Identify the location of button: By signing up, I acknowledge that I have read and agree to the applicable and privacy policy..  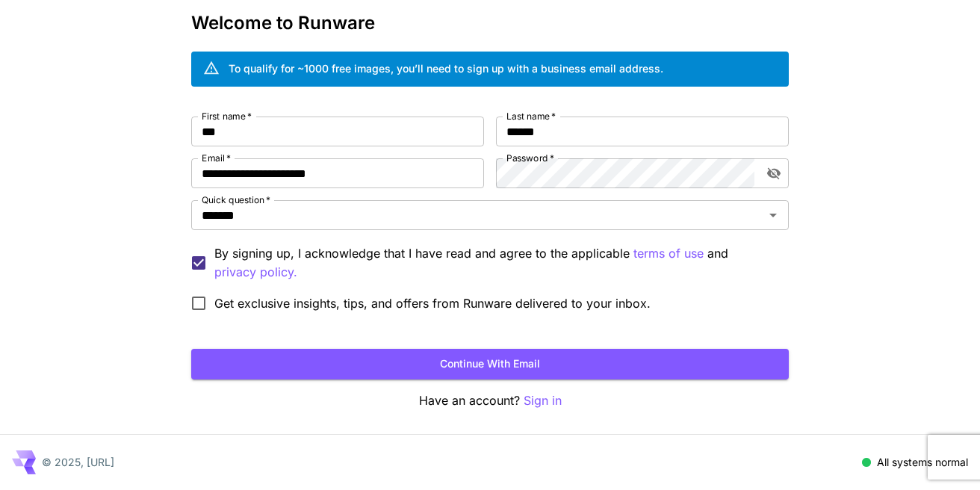
(668, 253).